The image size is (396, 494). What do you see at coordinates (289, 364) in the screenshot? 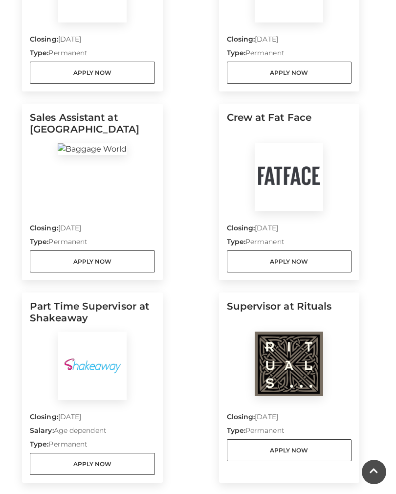
I see `img: Rituals` at bounding box center [289, 364].